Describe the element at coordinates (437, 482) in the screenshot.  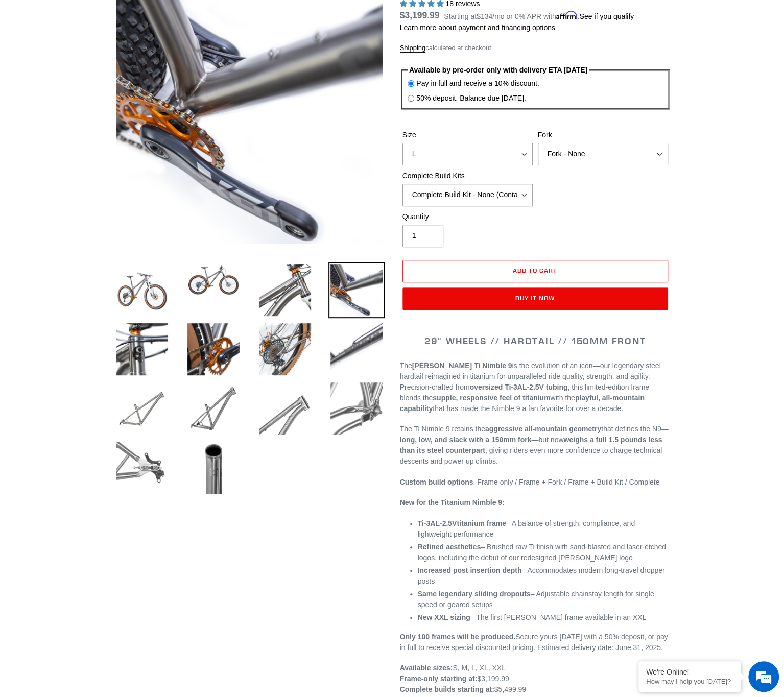
I see `strong: Custom build options` at that location.